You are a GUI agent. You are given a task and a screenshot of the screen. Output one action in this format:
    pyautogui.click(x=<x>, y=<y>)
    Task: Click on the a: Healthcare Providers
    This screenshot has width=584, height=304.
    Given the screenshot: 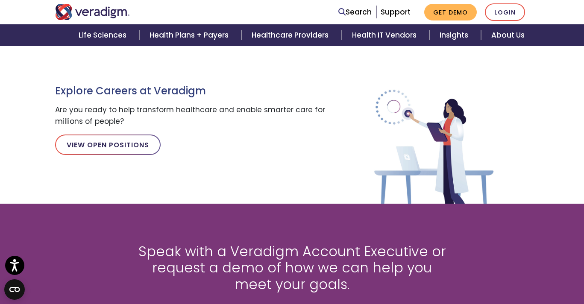 What is the action you would take?
    pyautogui.click(x=292, y=35)
    